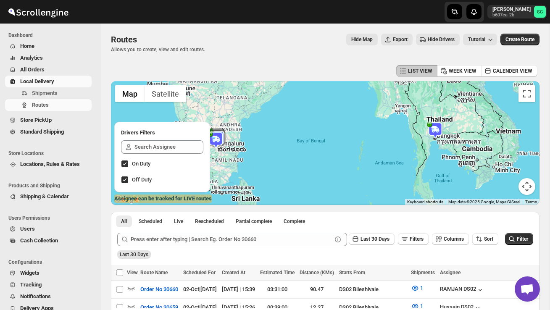  I want to click on button: Filter, so click(519, 239).